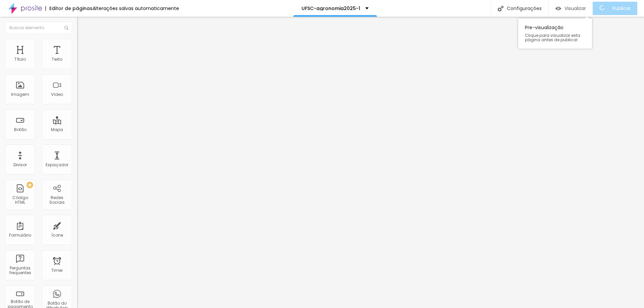 The height and width of the screenshot is (308, 644). What do you see at coordinates (615, 8) in the screenshot?
I see `button: Publicar` at bounding box center [615, 8].